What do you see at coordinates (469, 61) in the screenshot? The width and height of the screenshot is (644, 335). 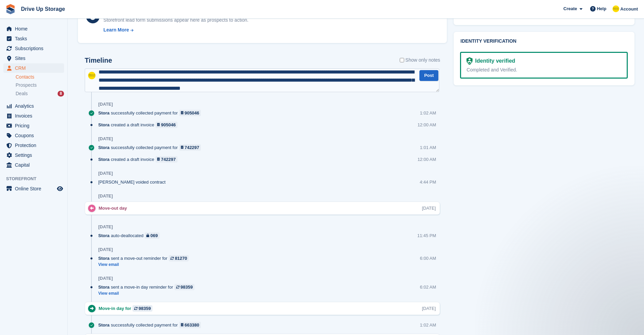 I see `img: Identity Verification Ready` at bounding box center [469, 61].